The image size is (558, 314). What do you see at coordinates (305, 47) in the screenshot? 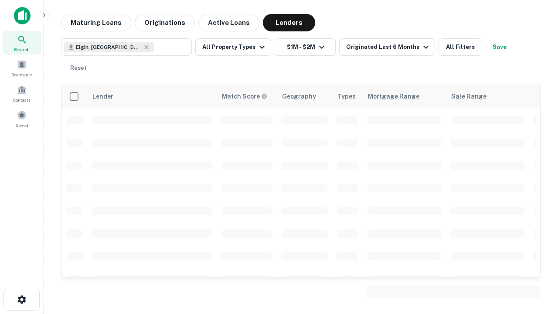
I see `button: $1M - $2M` at bounding box center [305, 47].